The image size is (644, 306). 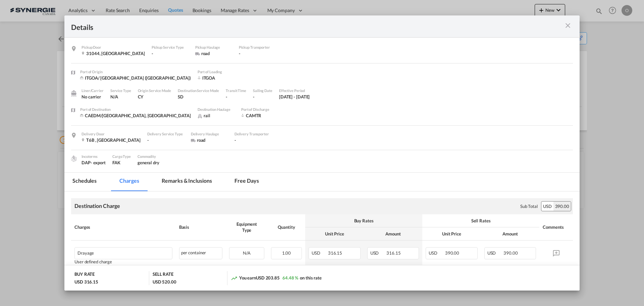 What do you see at coordinates (111, 134) in the screenshot?
I see `div: Delivery Door` at bounding box center [111, 134].